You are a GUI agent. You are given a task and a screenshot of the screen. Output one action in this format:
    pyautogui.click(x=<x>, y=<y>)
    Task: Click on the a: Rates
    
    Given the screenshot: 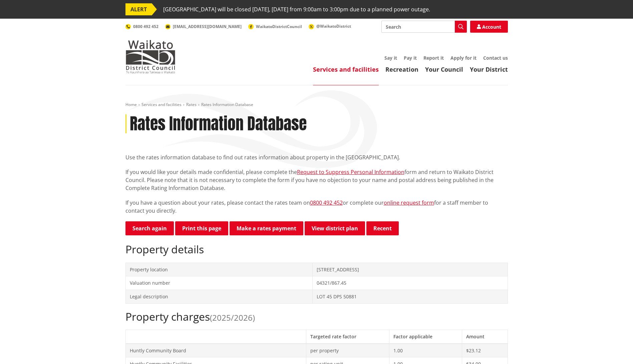 What is the action you would take?
    pyautogui.click(x=191, y=104)
    